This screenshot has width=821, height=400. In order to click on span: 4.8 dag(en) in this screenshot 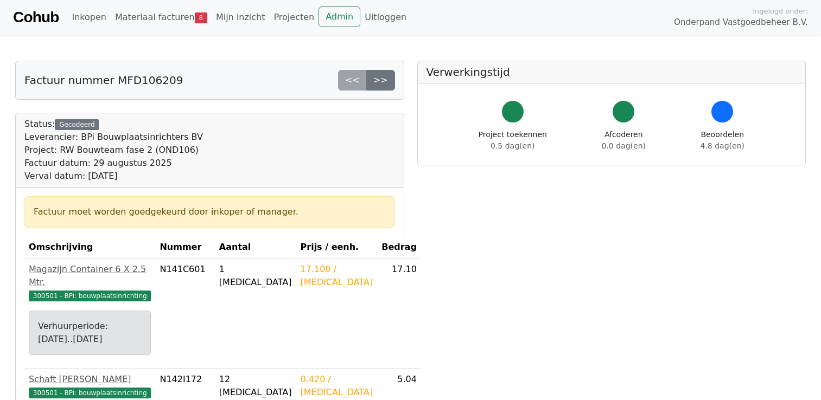, I will do `click(722, 146)`.